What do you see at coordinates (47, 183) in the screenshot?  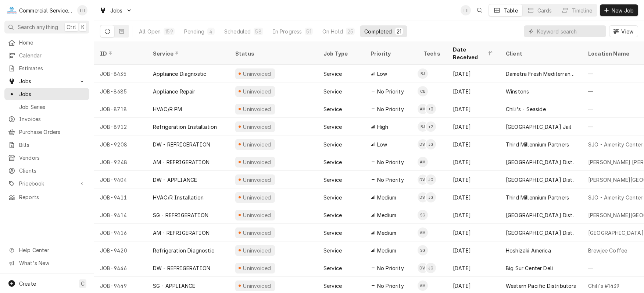 I see `span: Pricebook` at bounding box center [47, 183].